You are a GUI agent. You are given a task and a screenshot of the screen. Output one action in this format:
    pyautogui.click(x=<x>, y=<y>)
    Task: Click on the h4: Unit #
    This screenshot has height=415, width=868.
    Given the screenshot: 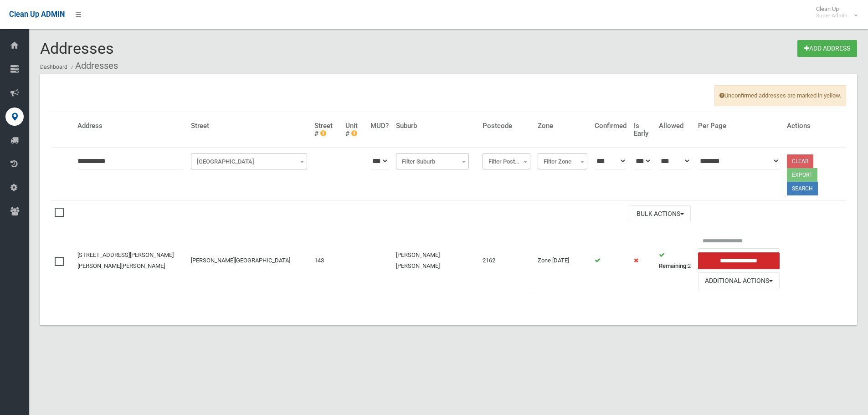 What is the action you would take?
    pyautogui.click(x=354, y=130)
    